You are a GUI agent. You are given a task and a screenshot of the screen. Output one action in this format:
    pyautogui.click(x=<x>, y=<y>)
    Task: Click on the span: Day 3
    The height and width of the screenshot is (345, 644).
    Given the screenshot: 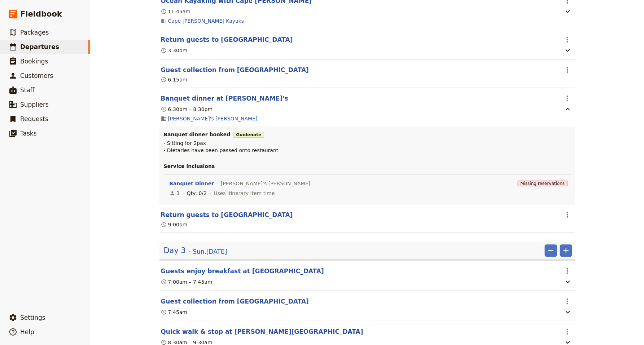 What is the action you would take?
    pyautogui.click(x=175, y=251)
    